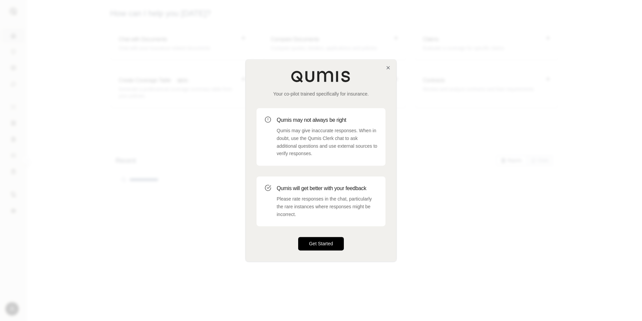 This screenshot has width=642, height=321. I want to click on h3: Qumis will get better with your feedback, so click(327, 188).